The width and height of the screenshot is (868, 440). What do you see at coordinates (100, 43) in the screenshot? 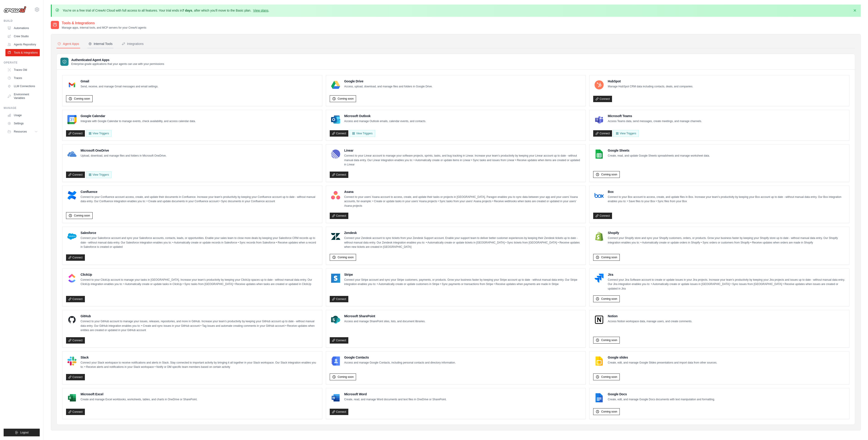
I see `div: Internal Tools` at bounding box center [100, 43].